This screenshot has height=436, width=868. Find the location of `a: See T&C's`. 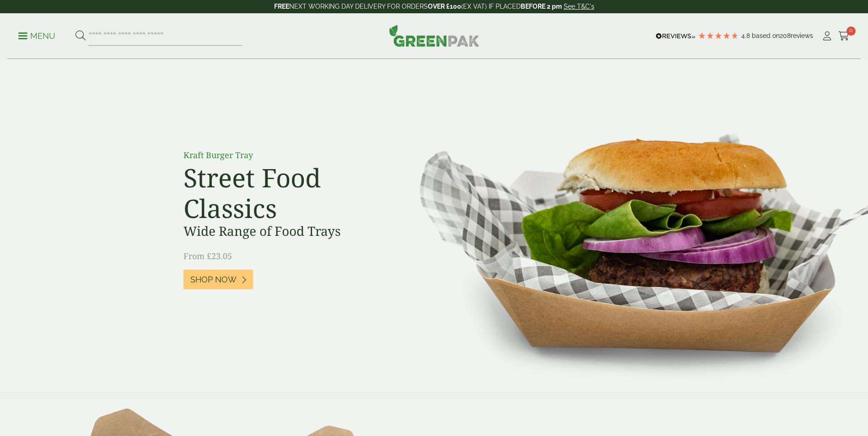

a: See T&C's is located at coordinates (578, 6).